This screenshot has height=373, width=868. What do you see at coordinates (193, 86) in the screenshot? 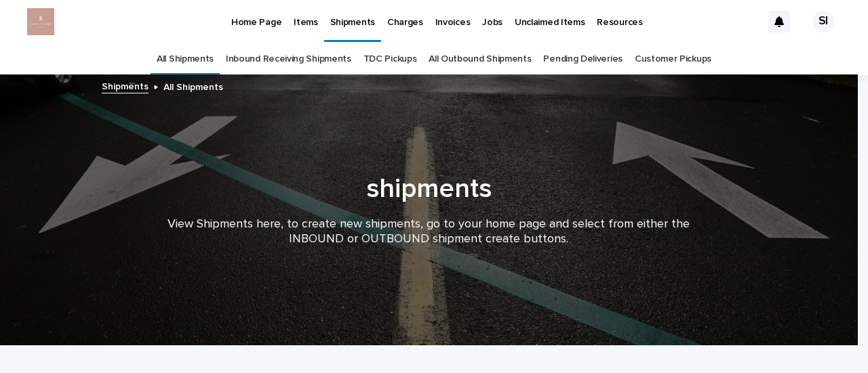
I see `p: All Shipments` at bounding box center [193, 86].